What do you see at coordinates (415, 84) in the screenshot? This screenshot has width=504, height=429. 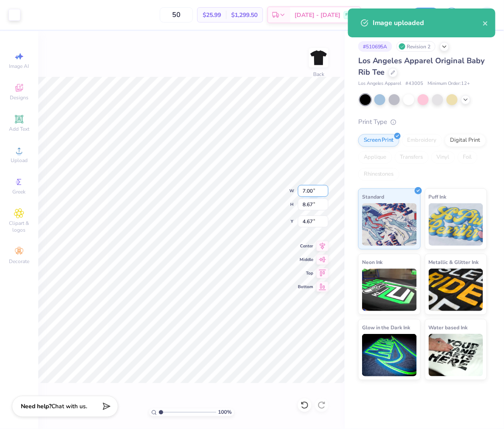 I see `span: # 43005` at bounding box center [415, 84].